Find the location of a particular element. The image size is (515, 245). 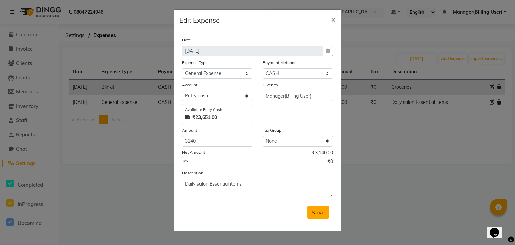

button: Close is located at coordinates (333, 19).